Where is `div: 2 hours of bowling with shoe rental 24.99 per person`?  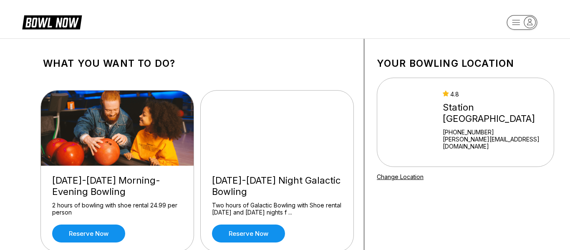
div: 2 hours of bowling with shoe rental 24.99 per person is located at coordinates (117, 209).